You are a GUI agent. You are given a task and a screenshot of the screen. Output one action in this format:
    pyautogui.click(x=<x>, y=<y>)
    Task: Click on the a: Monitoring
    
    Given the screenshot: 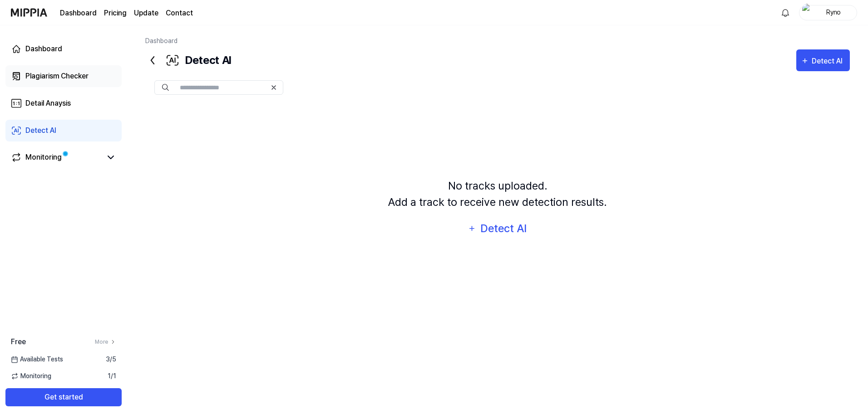 What is the action you would take?
    pyautogui.click(x=56, y=158)
    